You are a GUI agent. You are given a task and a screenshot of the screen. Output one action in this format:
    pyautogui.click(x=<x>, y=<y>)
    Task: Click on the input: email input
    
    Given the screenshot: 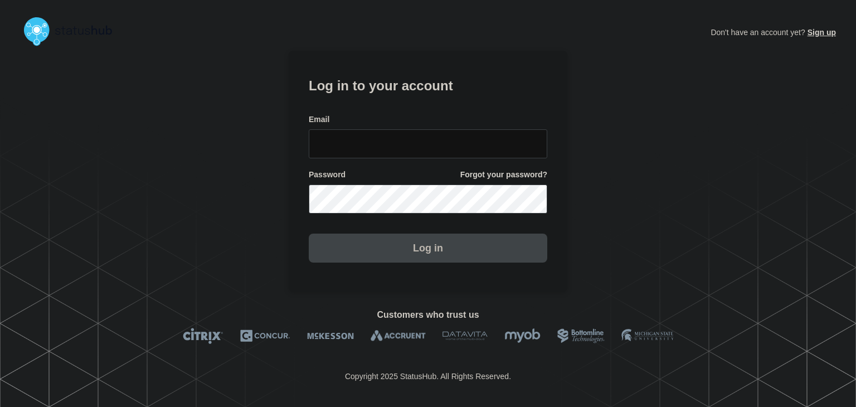 What is the action you would take?
    pyautogui.click(x=428, y=144)
    